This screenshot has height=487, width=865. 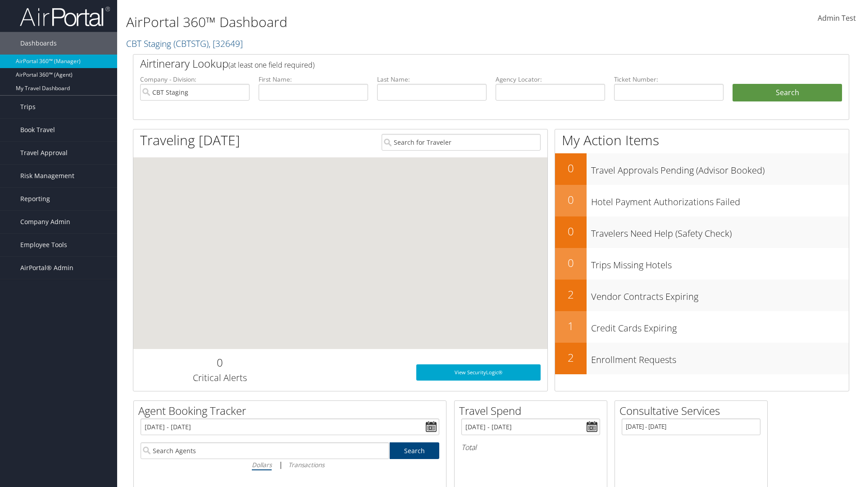 What do you see at coordinates (35, 199) in the screenshot?
I see `span: Reporting` at bounding box center [35, 199].